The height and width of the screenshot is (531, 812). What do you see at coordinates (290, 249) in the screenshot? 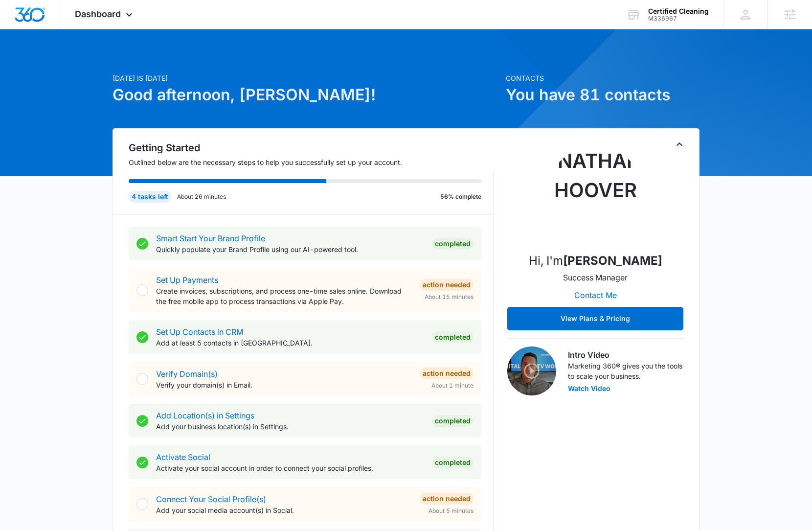
I see `p: Quickly populate your Brand Profile using our AI-powered tool.` at bounding box center [290, 249].